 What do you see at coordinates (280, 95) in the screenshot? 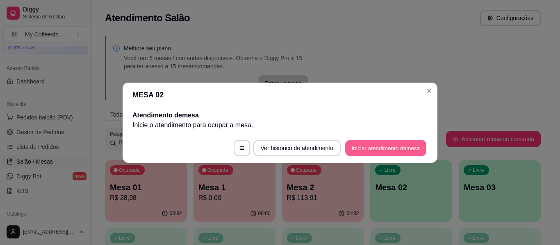
I see `header: MESA 02` at bounding box center [280, 95].